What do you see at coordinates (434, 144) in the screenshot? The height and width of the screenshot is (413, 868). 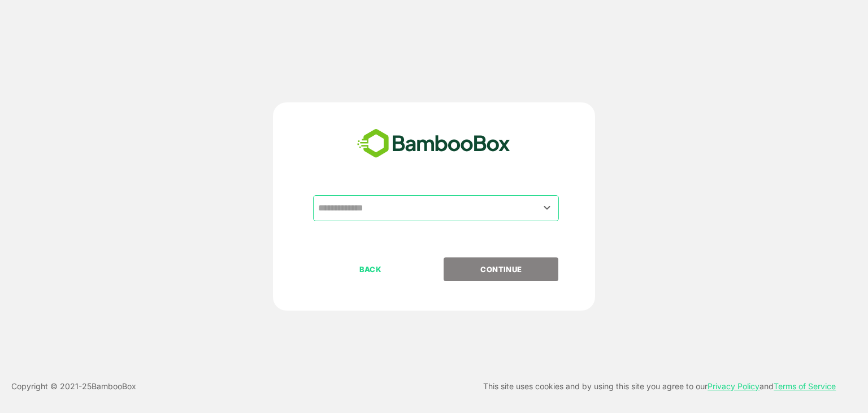 I see `img: bamboobox` at bounding box center [434, 144].